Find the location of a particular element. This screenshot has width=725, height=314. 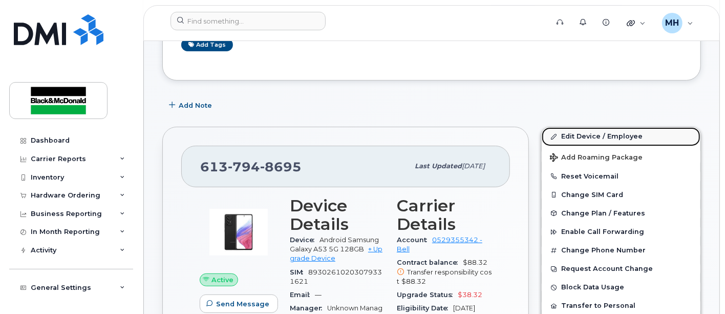

div: Maria Hatzopoulos is located at coordinates (678, 23).